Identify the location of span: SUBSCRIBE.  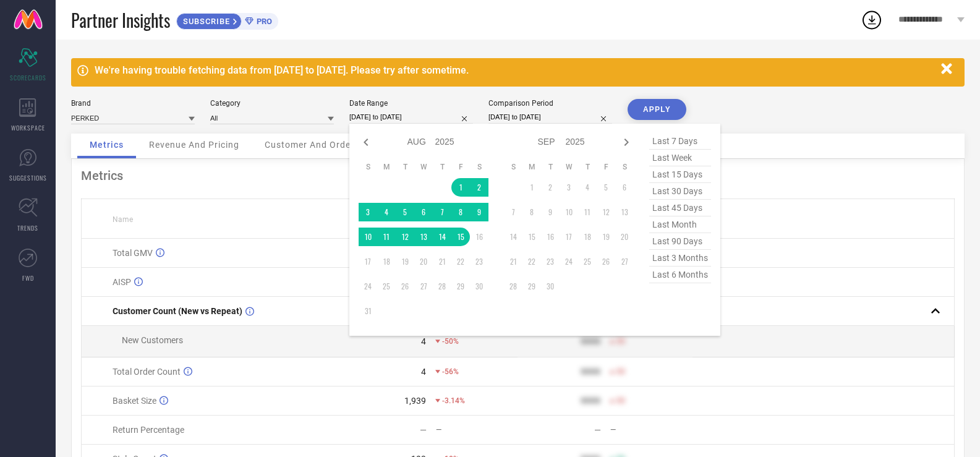
(205, 21).